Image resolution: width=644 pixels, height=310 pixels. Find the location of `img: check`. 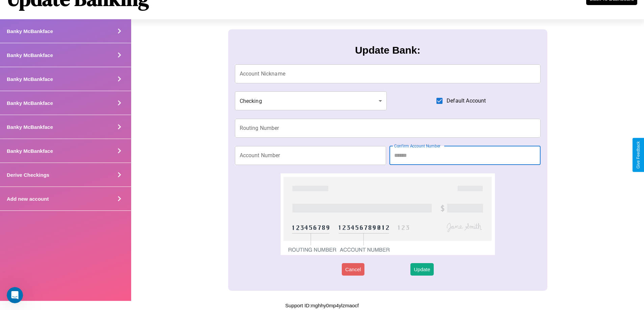

img: check is located at coordinates (387, 214).